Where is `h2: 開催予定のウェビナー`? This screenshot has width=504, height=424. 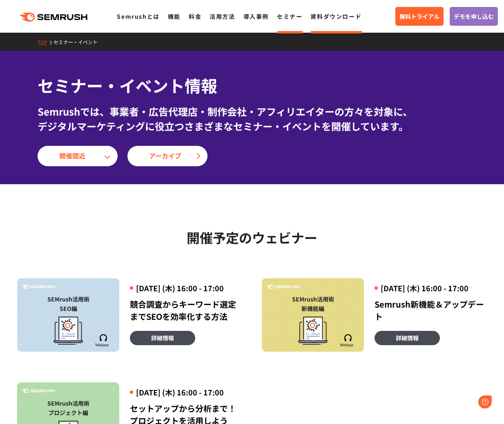 h2: 開催予定のウェビナー is located at coordinates (252, 237).